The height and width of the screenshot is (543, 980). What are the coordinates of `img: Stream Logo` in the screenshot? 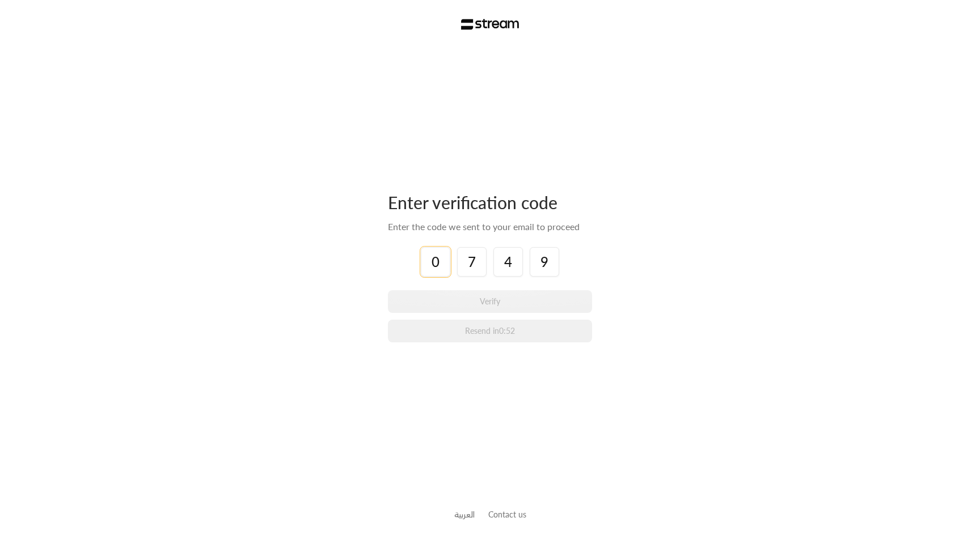 It's located at (490, 25).